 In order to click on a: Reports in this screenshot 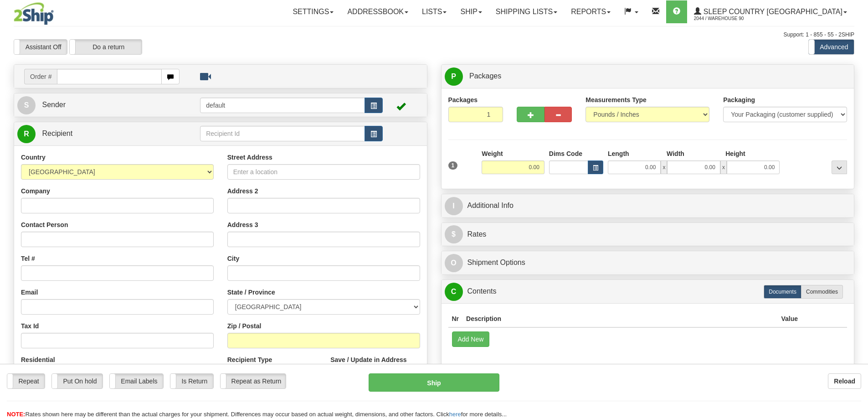, I will do `click(591, 12)`.